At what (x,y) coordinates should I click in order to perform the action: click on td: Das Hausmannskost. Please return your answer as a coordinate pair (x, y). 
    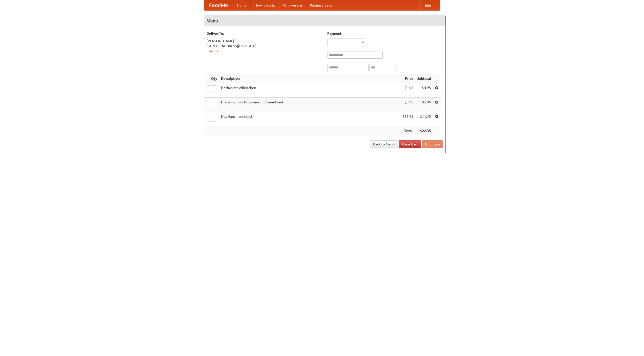
    Looking at the image, I should click on (310, 119).